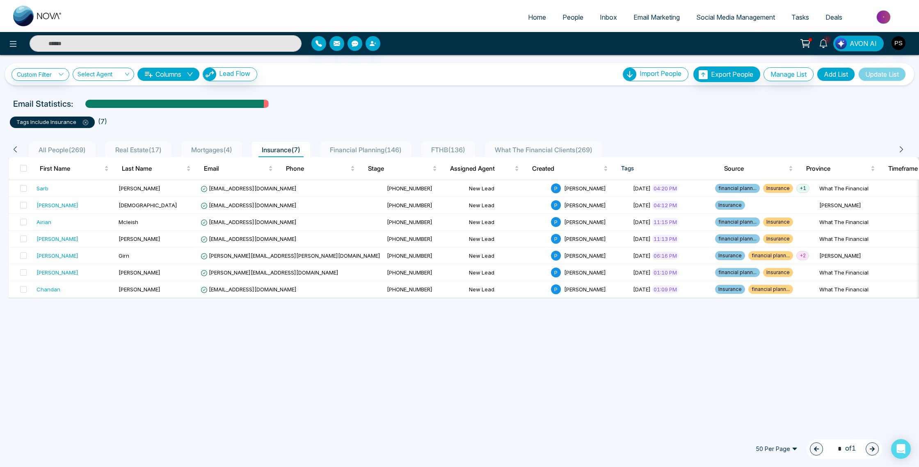  Describe the element at coordinates (537, 17) in the screenshot. I see `span: Home` at that location.